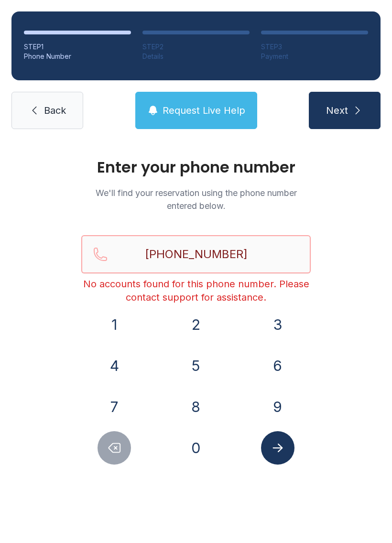 The image size is (392, 543). I want to click on button: 0, so click(196, 448).